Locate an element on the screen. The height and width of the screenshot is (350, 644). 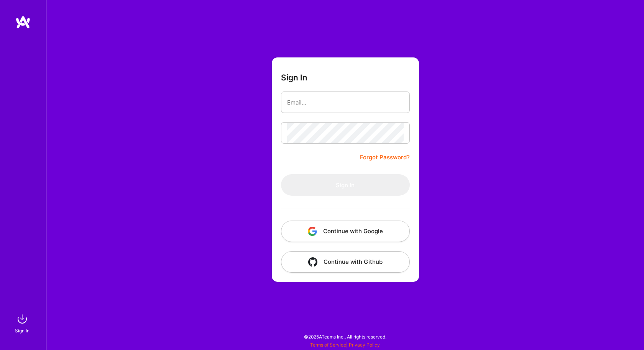
button: Continue with Github is located at coordinates (346, 262).